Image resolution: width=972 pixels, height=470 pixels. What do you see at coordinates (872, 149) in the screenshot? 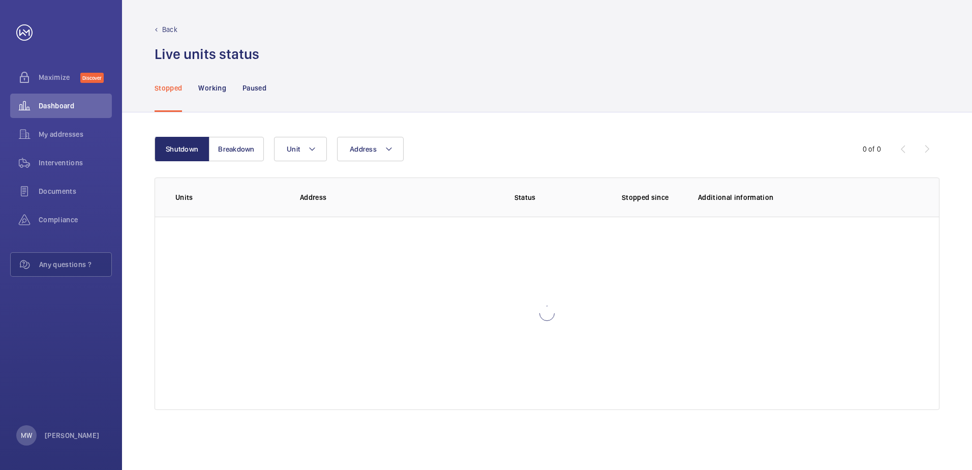
I see `div: 0 of 0` at bounding box center [872, 149].